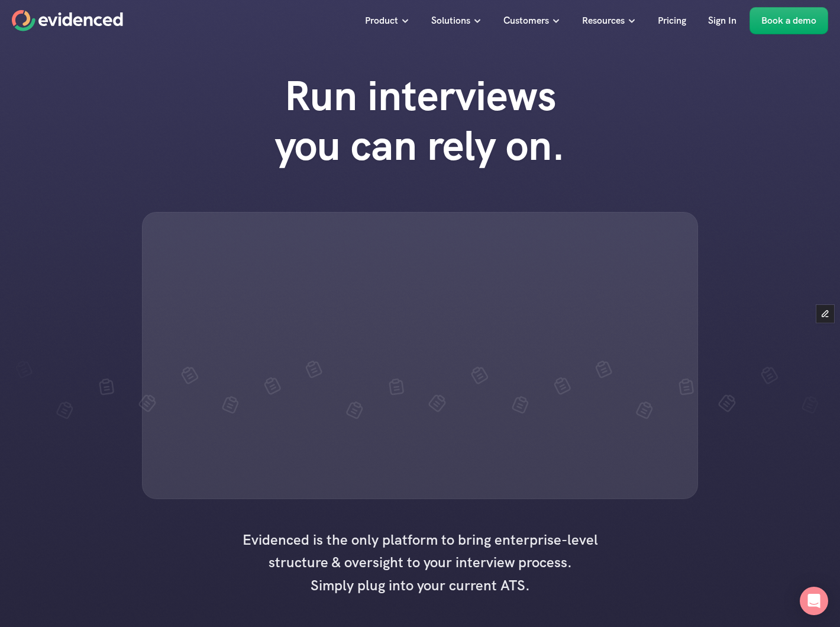 Image resolution: width=840 pixels, height=627 pixels. I want to click on p: Solutions, so click(451, 21).